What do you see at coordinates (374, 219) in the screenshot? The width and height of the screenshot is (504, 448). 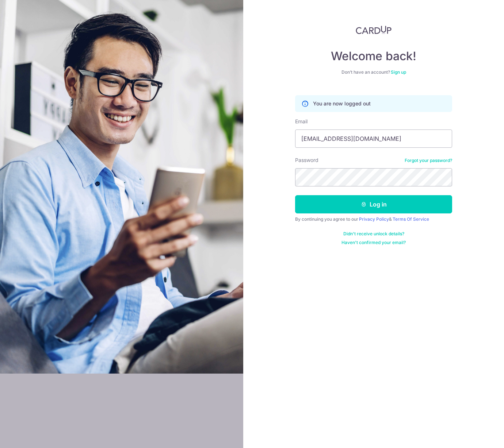 I see `a: Privacy Policy` at bounding box center [374, 219].